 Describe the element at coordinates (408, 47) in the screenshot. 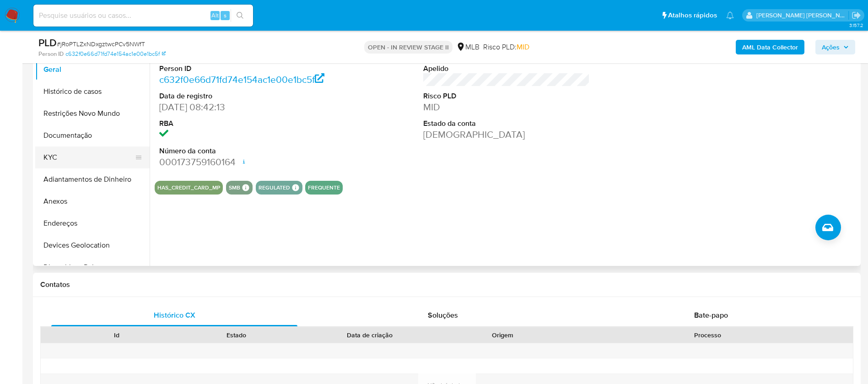

I see `p: OPEN - IN REVIEW STAGE II` at that location.